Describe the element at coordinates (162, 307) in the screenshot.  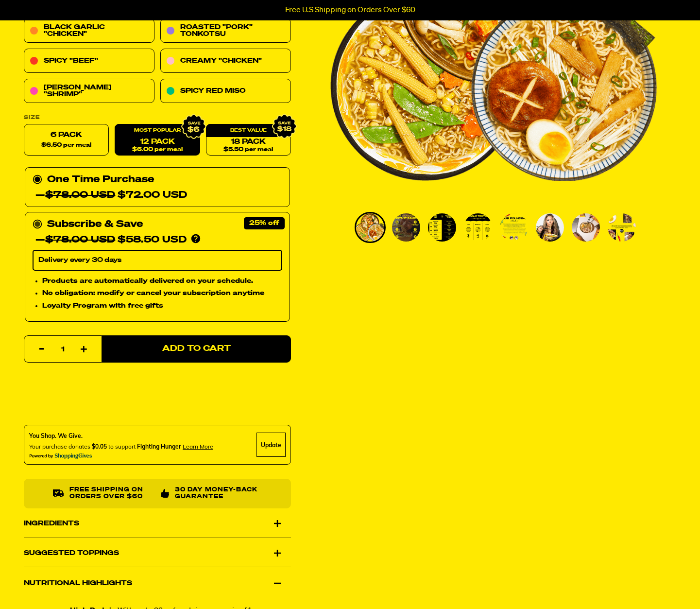
I see `li: Loyalty Program with free gifts` at that location.